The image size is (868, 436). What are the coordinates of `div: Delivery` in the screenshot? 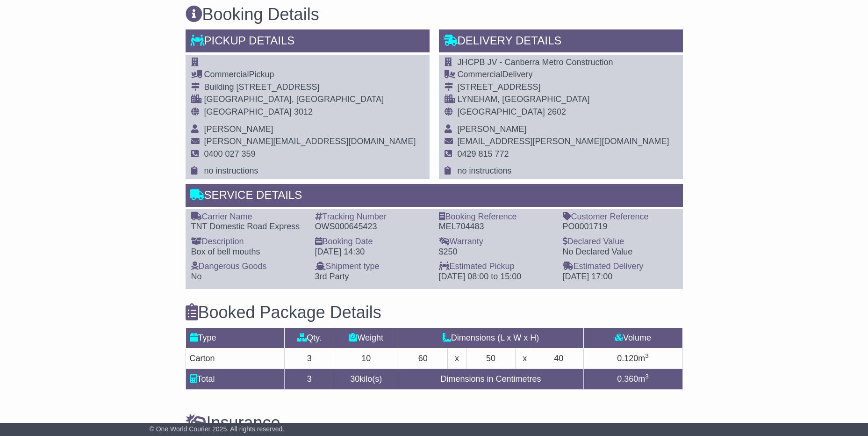 It's located at (563, 75).